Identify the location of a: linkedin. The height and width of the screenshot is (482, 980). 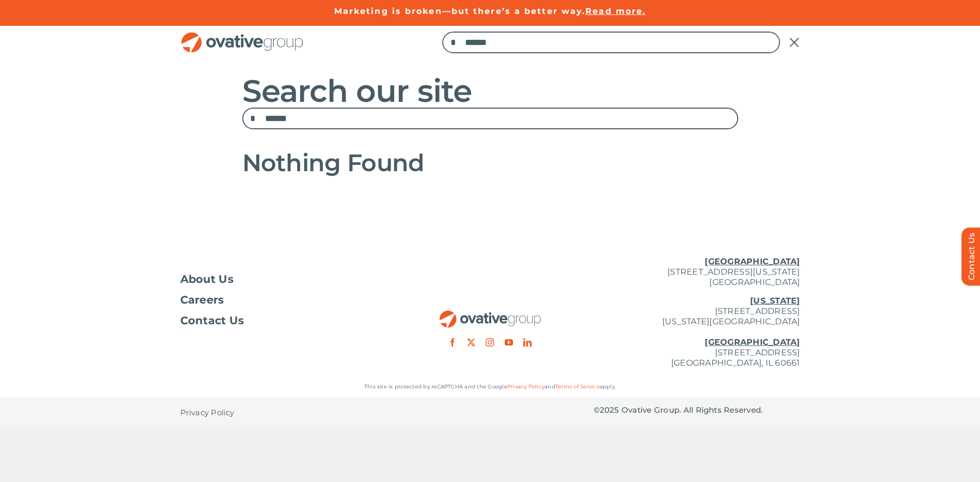
(528, 342).